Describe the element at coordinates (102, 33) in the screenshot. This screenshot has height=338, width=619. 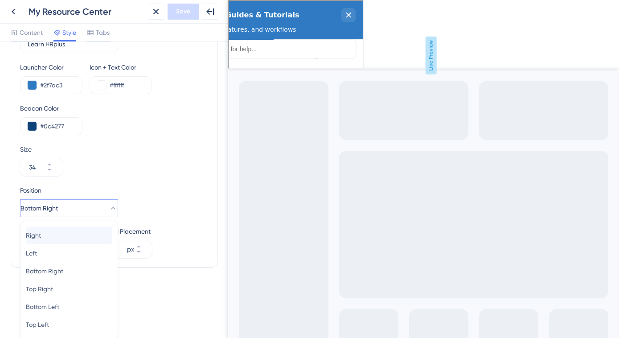
I see `span: Tabs` at that location.